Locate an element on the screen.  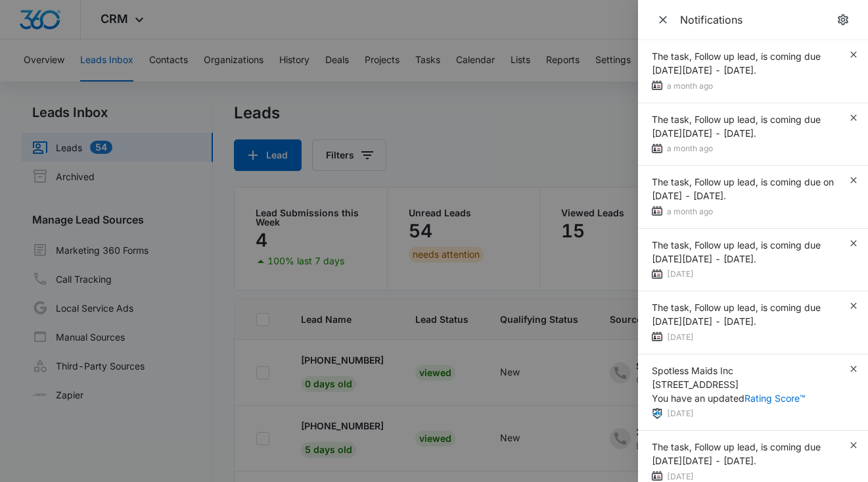
div: Notifications is located at coordinates (757, 20).